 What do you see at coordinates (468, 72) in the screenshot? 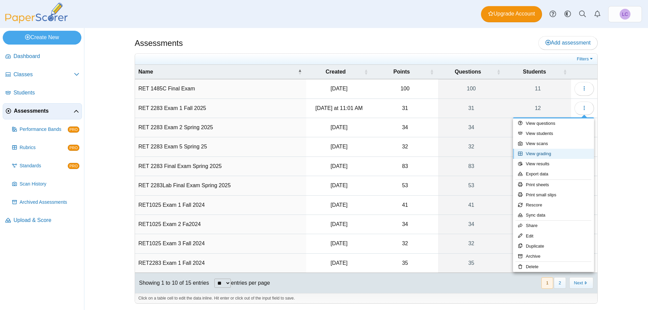
I see `span: Questions` at bounding box center [468, 72].